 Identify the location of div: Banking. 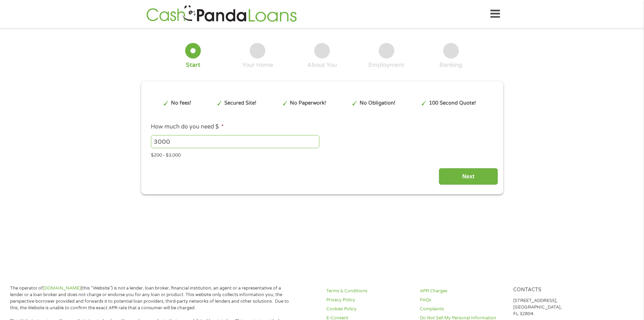
(451, 65).